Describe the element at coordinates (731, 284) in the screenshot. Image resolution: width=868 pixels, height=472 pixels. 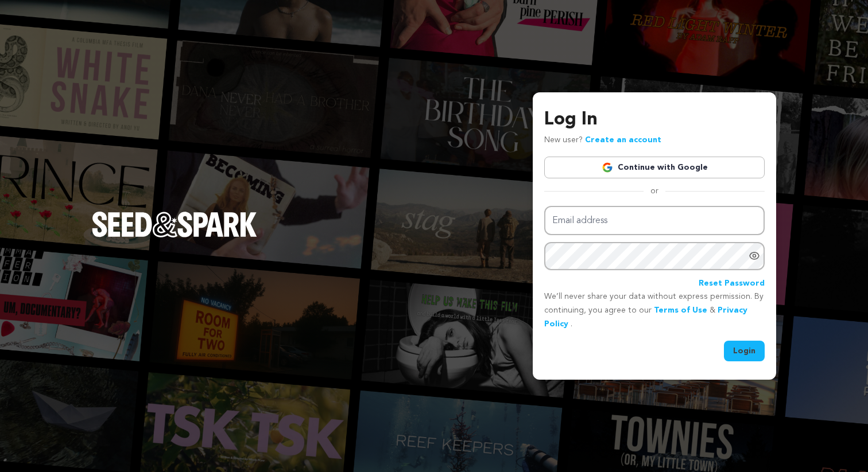
I see `a: Reset Password` at that location.